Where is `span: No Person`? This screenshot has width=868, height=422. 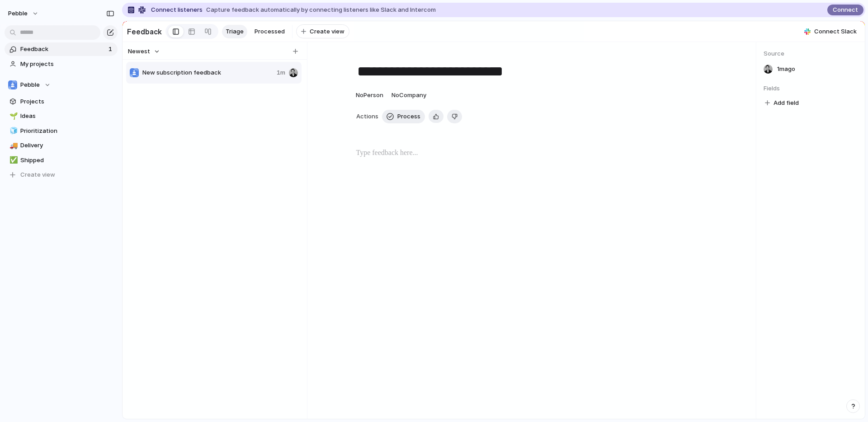
span: No Person is located at coordinates (369, 95).